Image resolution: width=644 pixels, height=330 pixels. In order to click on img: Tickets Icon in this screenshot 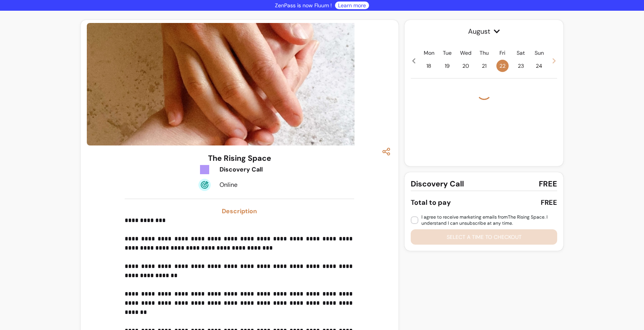, I will do `click(205, 170)`.